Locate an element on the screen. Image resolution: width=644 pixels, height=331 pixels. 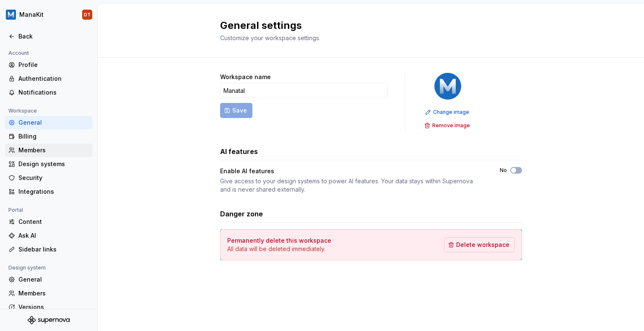
a: Ask AI is located at coordinates (48, 236).